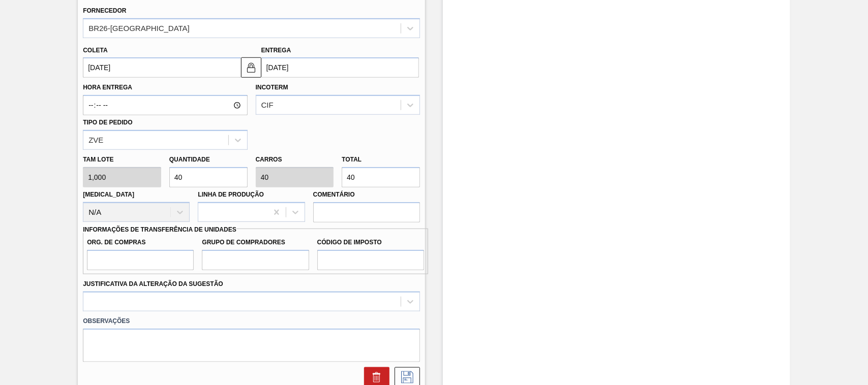 This screenshot has height=385, width=868. I want to click on button: locked, so click(251, 68).